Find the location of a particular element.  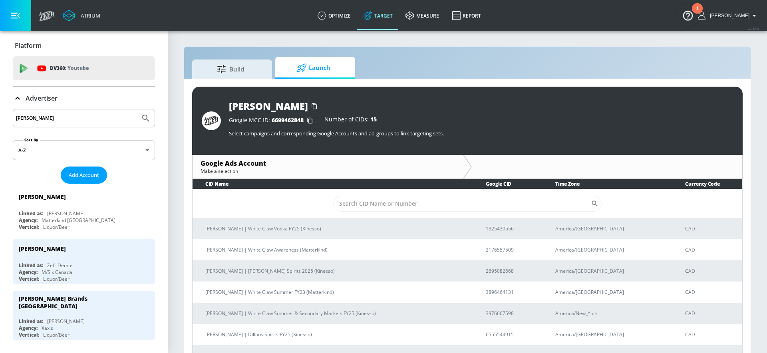

div: Make a selection is located at coordinates (327, 171).